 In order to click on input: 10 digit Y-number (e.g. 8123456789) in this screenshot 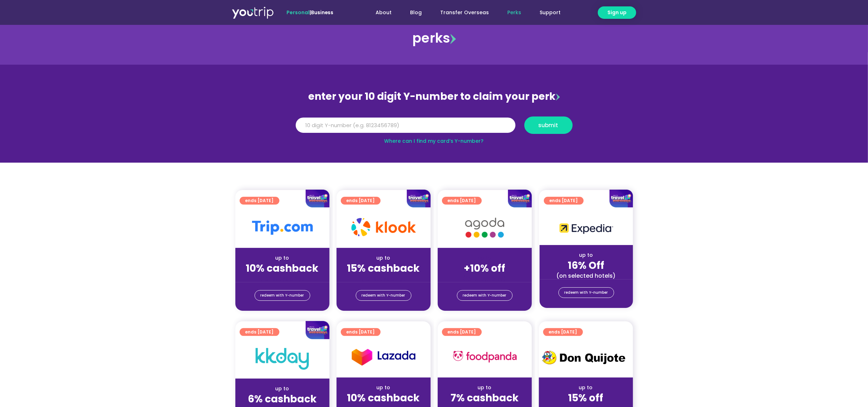, I will do `click(405, 125)`.